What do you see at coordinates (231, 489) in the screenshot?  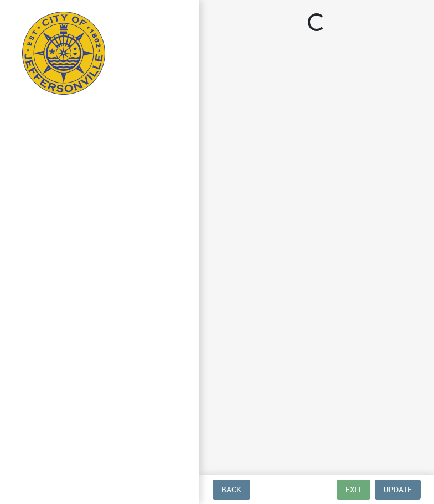 I see `span: Back` at bounding box center [231, 489].